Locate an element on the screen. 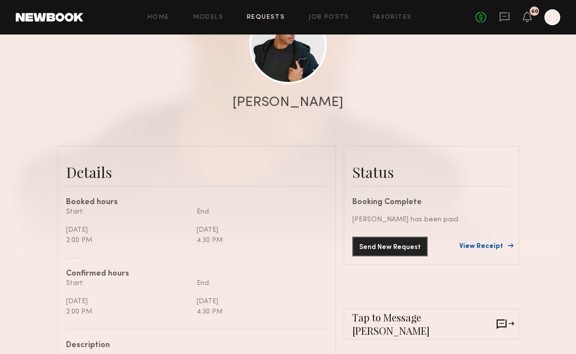 The image size is (576, 354). div: Booking Complete is located at coordinates (431, 202).